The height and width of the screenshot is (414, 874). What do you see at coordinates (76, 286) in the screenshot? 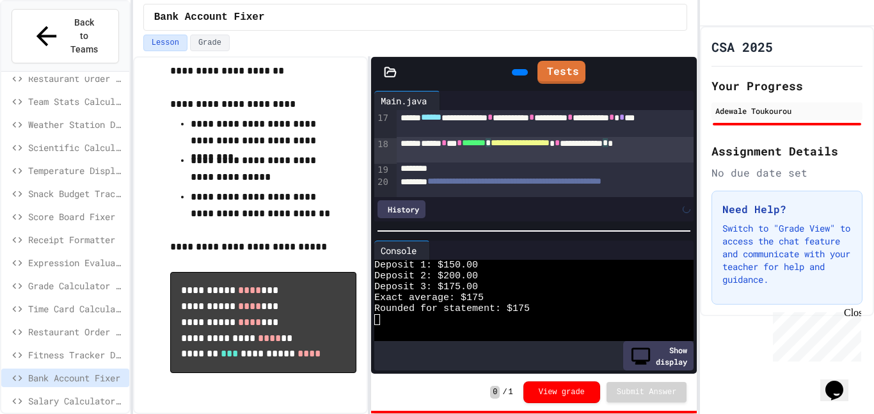
I see `span: Grade Calculator Pro` at bounding box center [76, 286].